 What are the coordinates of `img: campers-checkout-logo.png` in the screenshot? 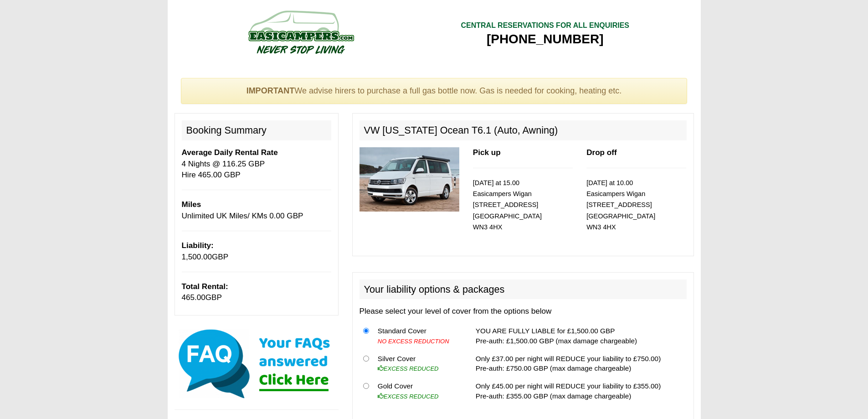 It's located at (300, 31).